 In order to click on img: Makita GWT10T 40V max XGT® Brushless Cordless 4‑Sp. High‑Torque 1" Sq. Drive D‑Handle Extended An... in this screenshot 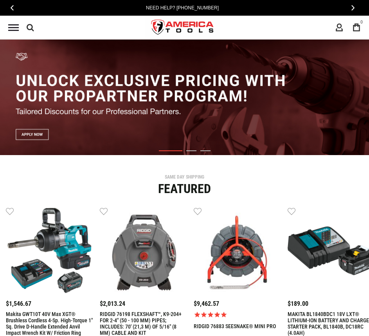, I will do `click(50, 251)`.